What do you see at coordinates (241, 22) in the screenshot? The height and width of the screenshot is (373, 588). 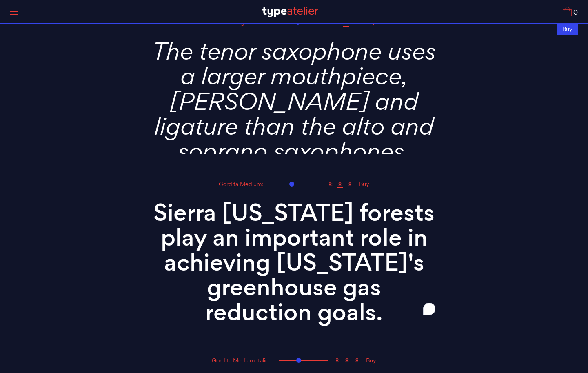 I see `div: Gordita Regular Italic:` at bounding box center [241, 22].